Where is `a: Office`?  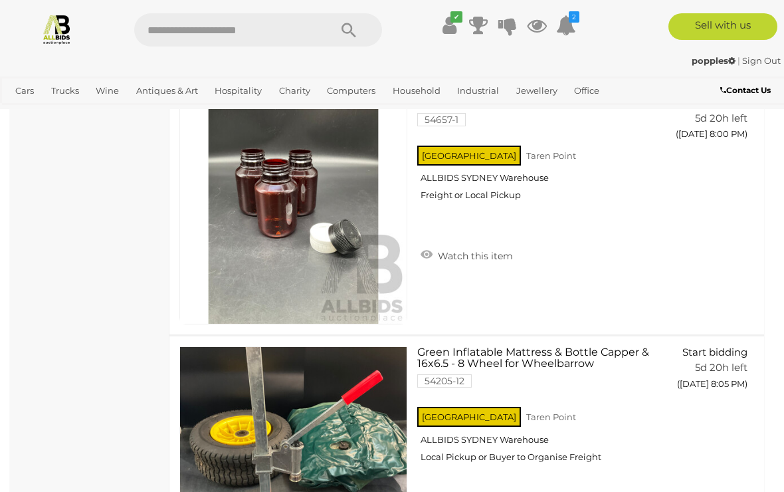
a: Office is located at coordinates (587, 90).